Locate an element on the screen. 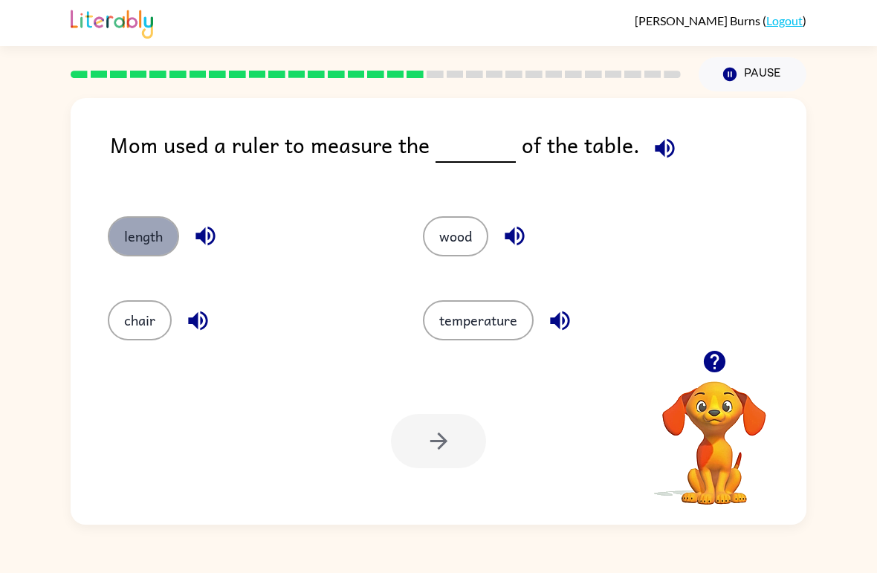 This screenshot has width=877, height=573. a: Logout is located at coordinates (784, 20).